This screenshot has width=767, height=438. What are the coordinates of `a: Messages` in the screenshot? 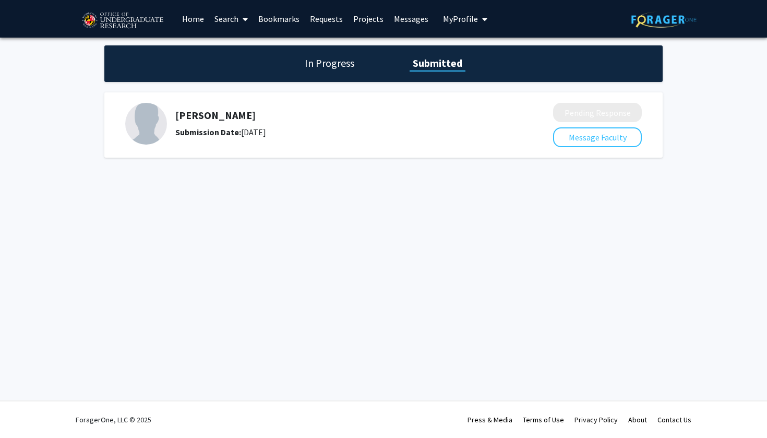 It's located at (411, 19).